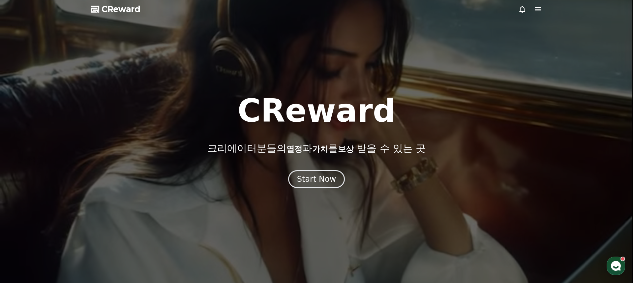 Image resolution: width=633 pixels, height=283 pixels. I want to click on span: CReward, so click(121, 9).